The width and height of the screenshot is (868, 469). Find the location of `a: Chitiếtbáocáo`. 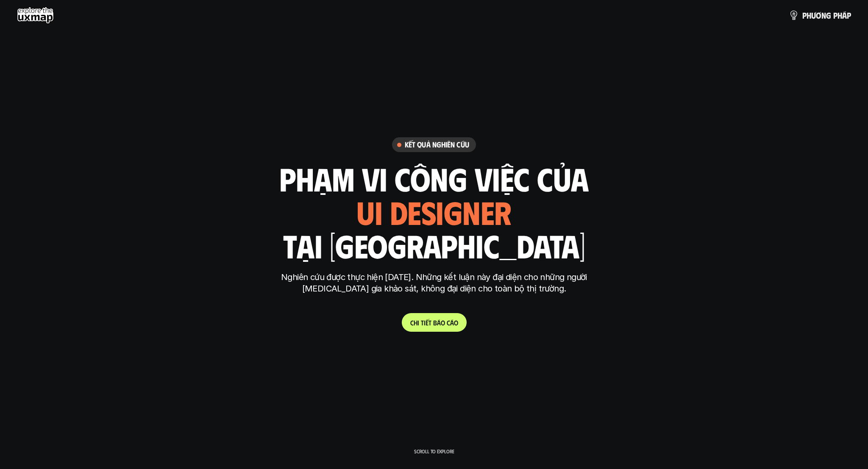

a: Chitiếtbáocáo is located at coordinates (434, 322).